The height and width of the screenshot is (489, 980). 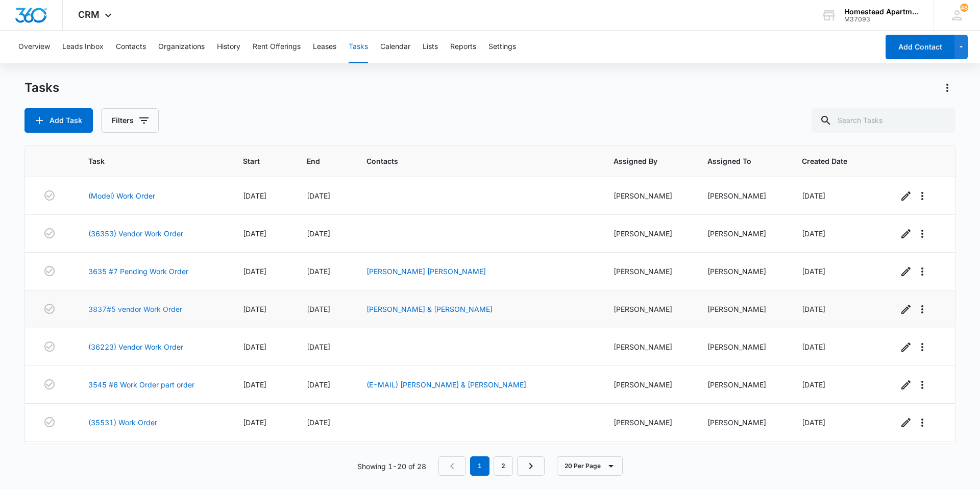 What do you see at coordinates (42, 88) in the screenshot?
I see `h1: Tasks` at bounding box center [42, 88].